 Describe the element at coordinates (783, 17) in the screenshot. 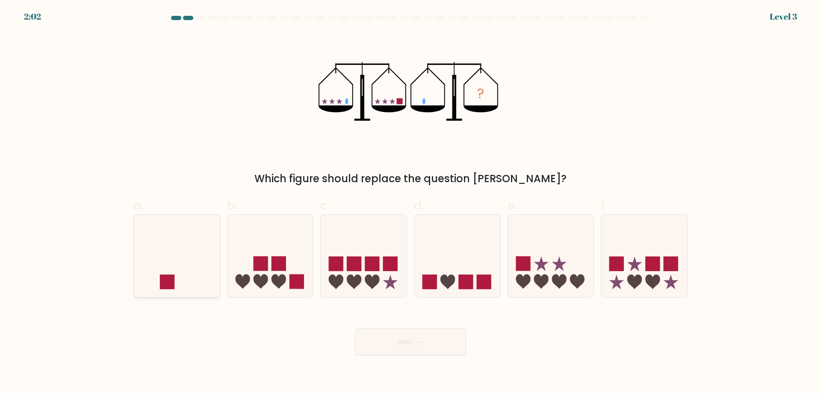

I see `div: Level 3` at that location.